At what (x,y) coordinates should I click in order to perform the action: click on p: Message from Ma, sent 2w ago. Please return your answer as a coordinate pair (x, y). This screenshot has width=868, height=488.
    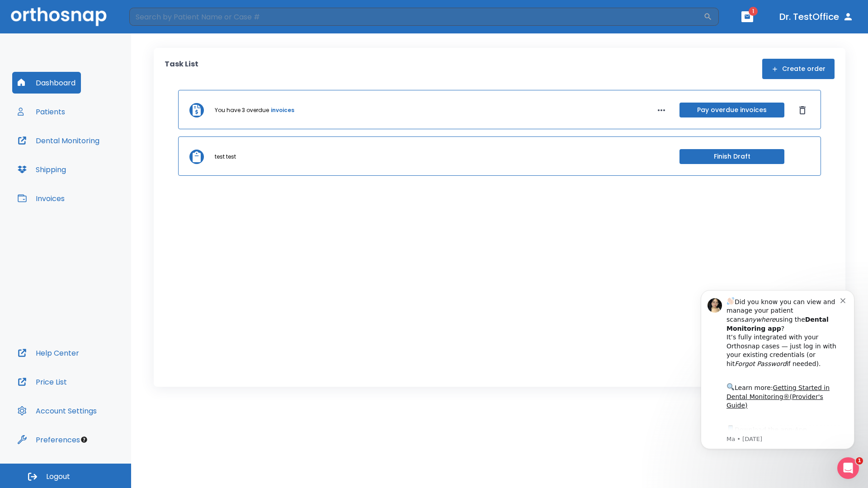
    Looking at the image, I should click on (96, 163).